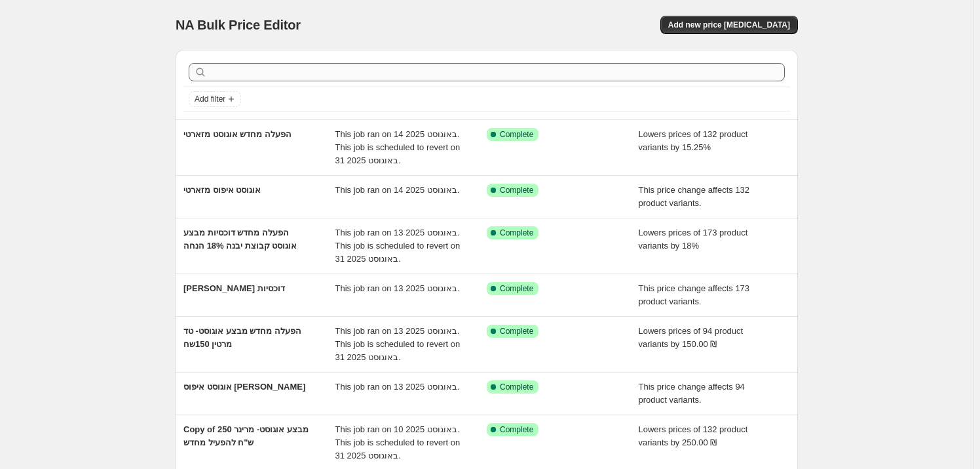 The width and height of the screenshot is (980, 469). Describe the element at coordinates (222, 190) in the screenshot. I see `span: אוגוסט איפוס מזארטי` at that location.